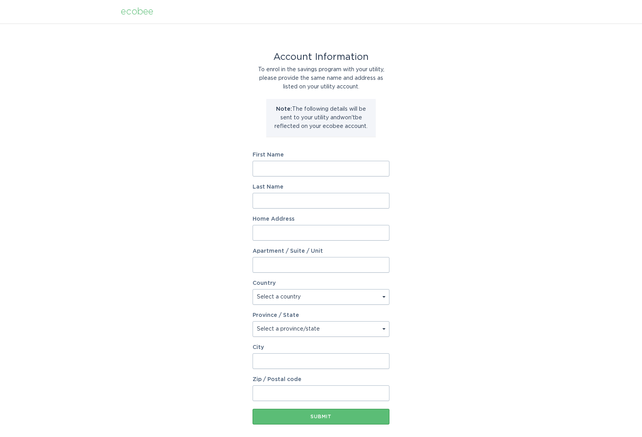  What do you see at coordinates (321, 219) in the screenshot?
I see `label: Home Address` at bounding box center [321, 219].